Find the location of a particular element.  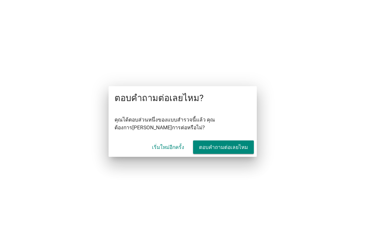

div: ตอบคำถามต่อเลยไหม is located at coordinates (224, 147).